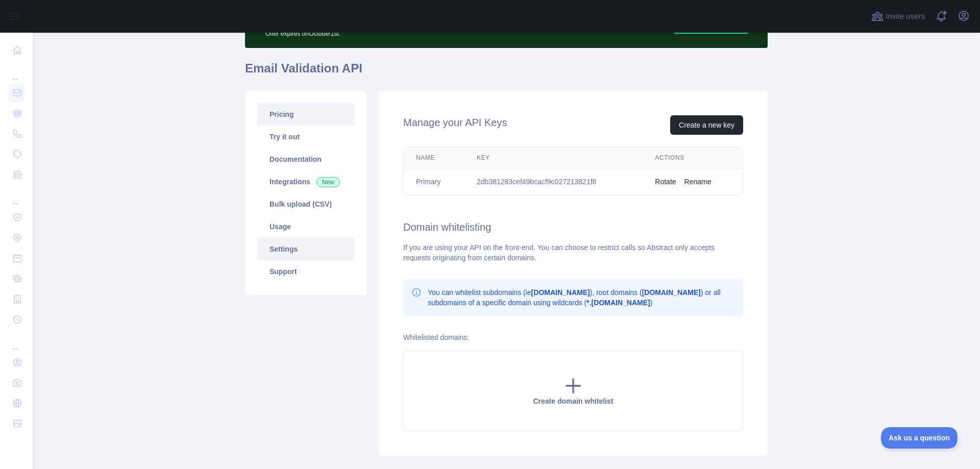 Image resolution: width=980 pixels, height=469 pixels. Describe the element at coordinates (306, 271) in the screenshot. I see `a: Support` at that location.